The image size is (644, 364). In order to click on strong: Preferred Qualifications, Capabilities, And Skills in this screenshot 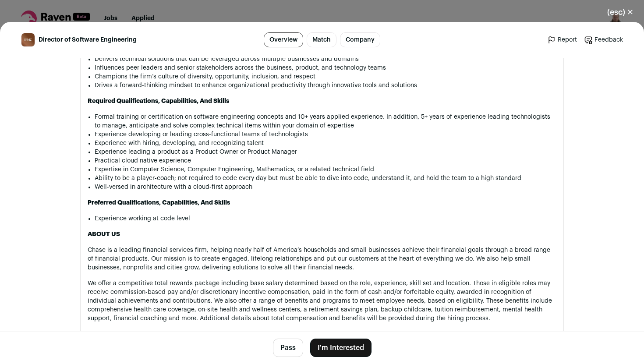, I will do `click(158, 203)`.